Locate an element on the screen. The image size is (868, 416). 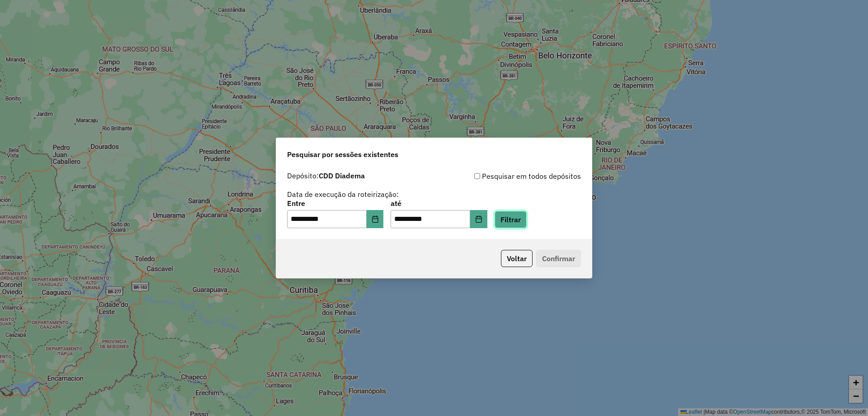
label: Entre is located at coordinates (335, 203).